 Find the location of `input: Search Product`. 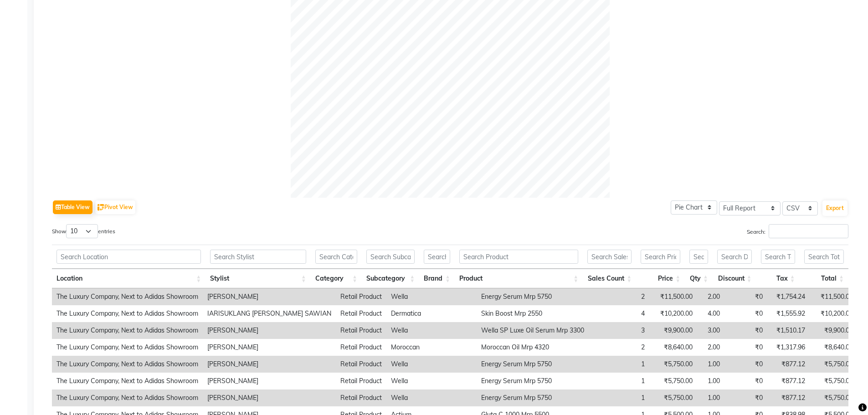

input: Search Product is located at coordinates (518, 256).